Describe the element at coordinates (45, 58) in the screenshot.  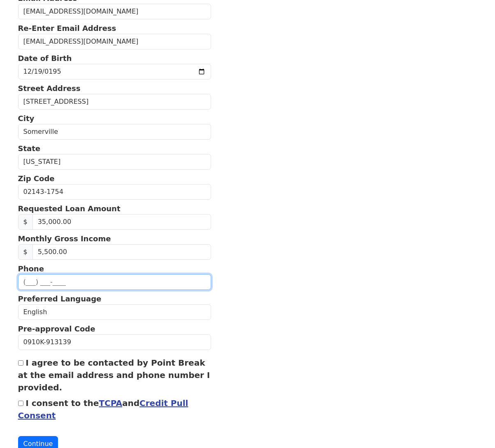
I see `strong: Date of Birth` at that location.